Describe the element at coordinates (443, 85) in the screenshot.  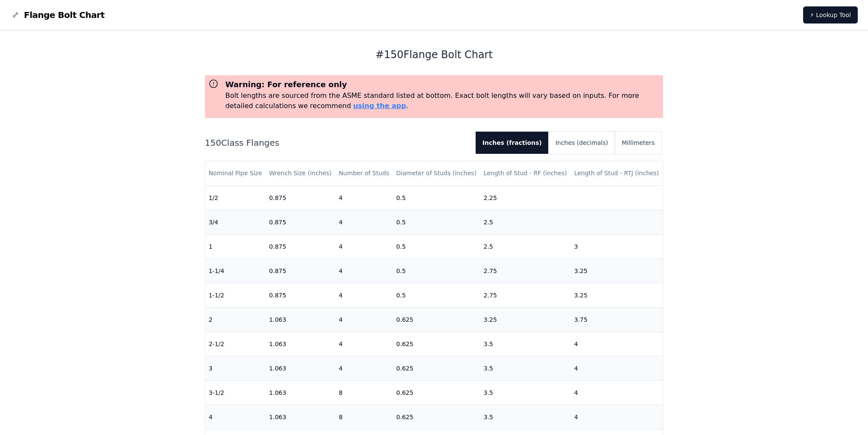
I see `h3: Warning: For reference only` at that location.